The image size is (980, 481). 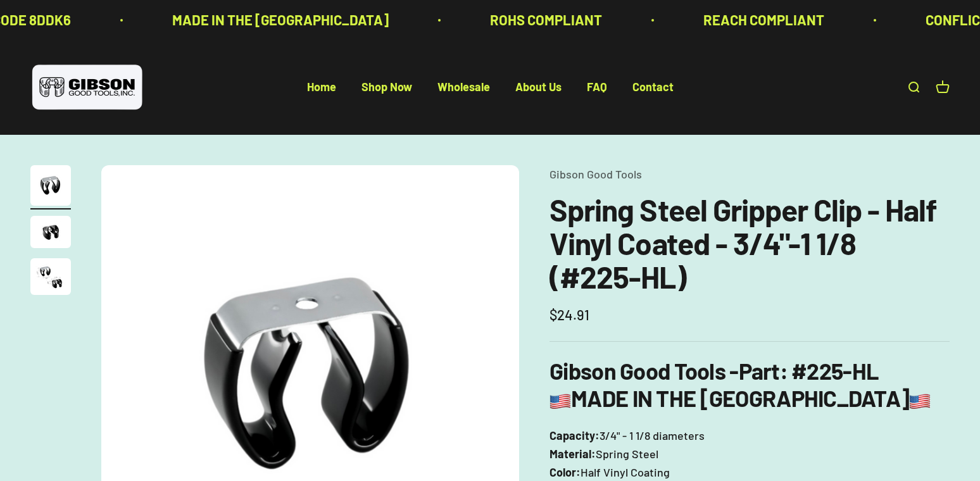 I want to click on b: Gibson Good Tools -, so click(x=664, y=370).